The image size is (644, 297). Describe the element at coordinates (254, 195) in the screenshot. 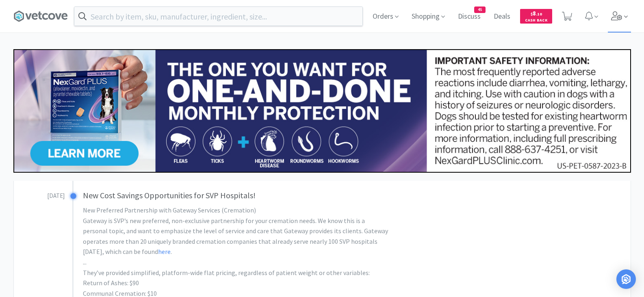

I see `h3: New Cost Savings Opportunities for SVP Hospitals!` at that location.